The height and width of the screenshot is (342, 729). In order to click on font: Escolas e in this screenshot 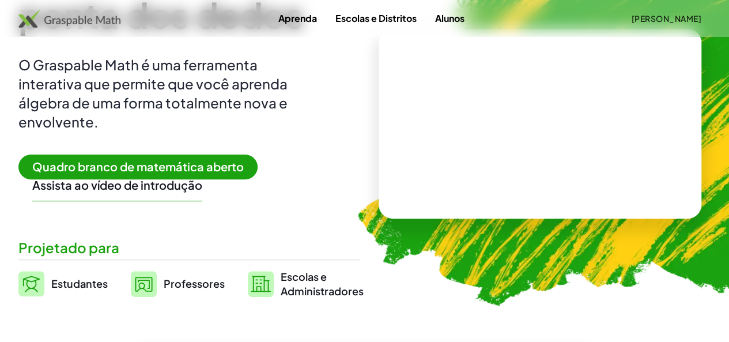, I will do `click(304, 276)`.